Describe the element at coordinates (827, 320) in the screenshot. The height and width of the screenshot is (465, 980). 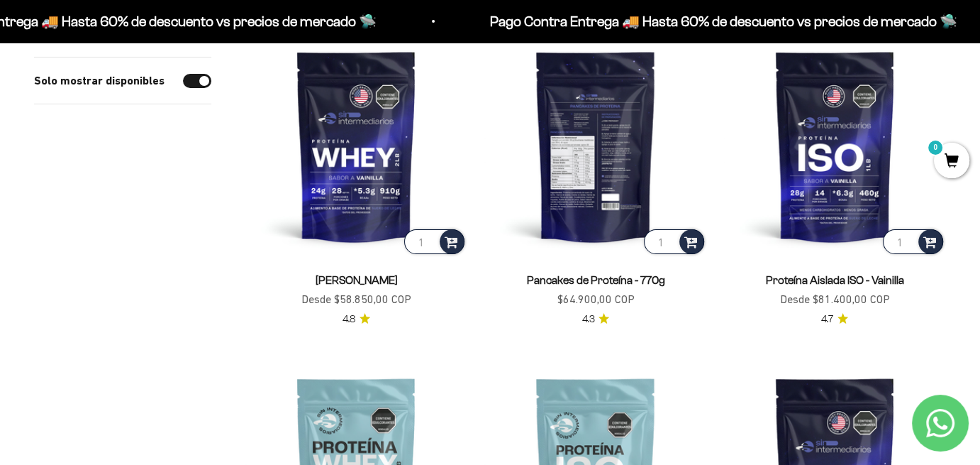
I see `span: 4.7` at that location.